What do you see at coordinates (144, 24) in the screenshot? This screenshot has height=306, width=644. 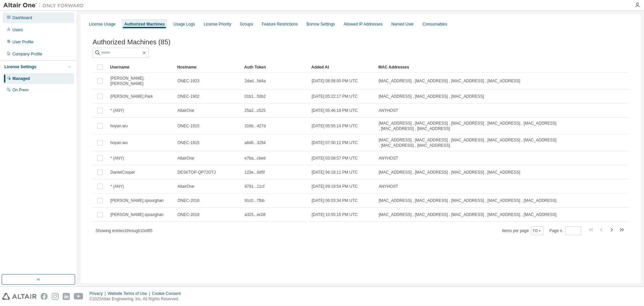 I see `div: Authorized Machines` at bounding box center [144, 24].